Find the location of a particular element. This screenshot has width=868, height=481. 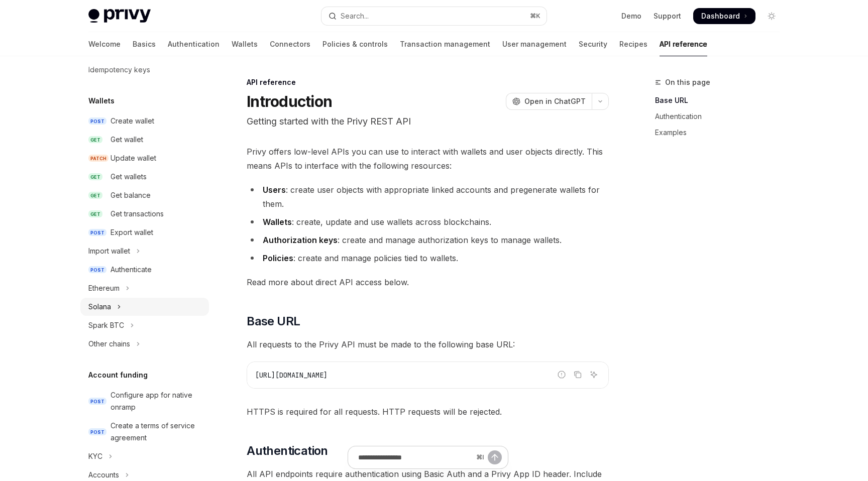

a: PATCHUpdate wallet is located at coordinates (144, 158).